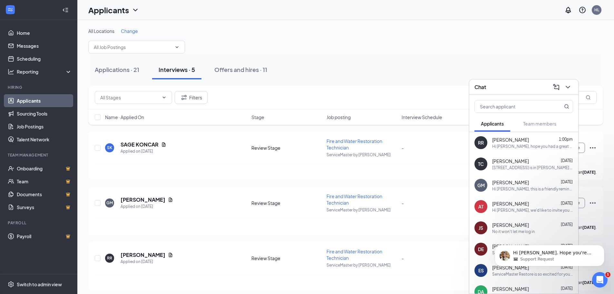 The image size is (614, 294). Describe the element at coordinates (556, 87) in the screenshot. I see `button: ComposeMessage` at that location.